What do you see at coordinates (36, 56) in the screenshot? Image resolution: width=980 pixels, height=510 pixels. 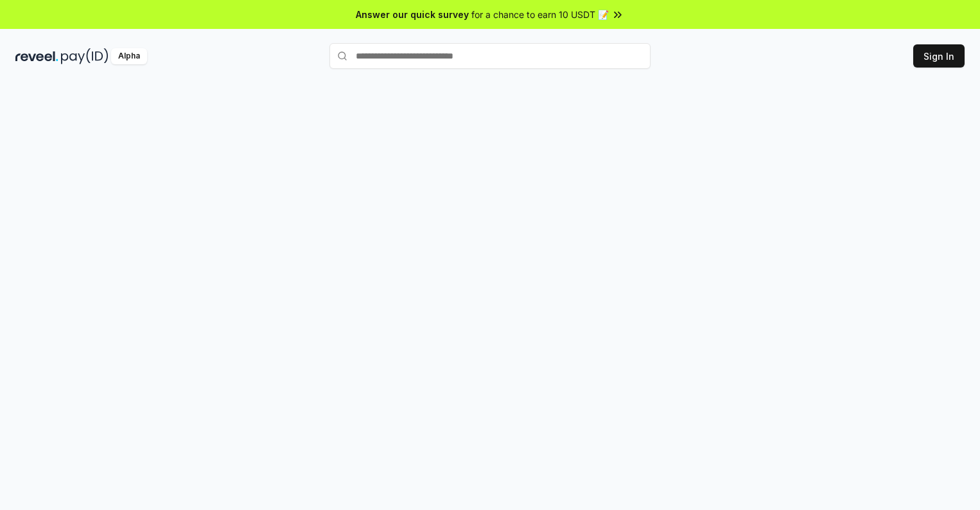 I see `img: reveel_dark` at bounding box center [36, 56].